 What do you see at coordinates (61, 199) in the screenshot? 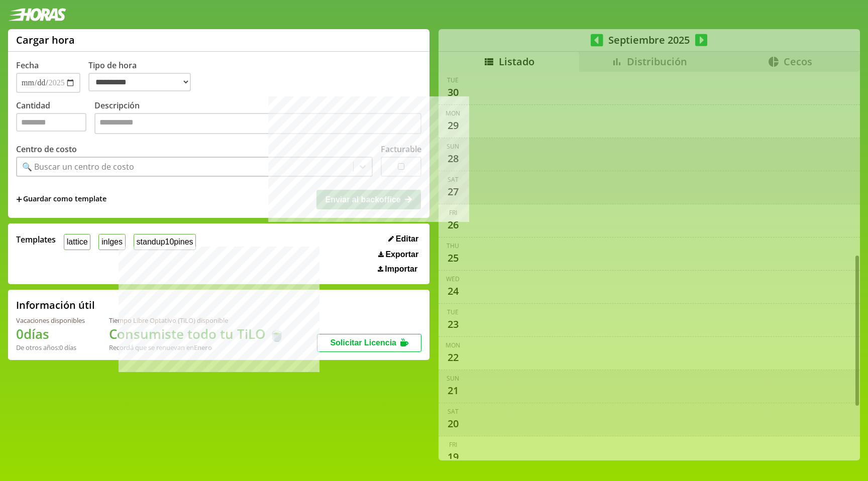
I see `span: +Guardar como template` at bounding box center [61, 199].